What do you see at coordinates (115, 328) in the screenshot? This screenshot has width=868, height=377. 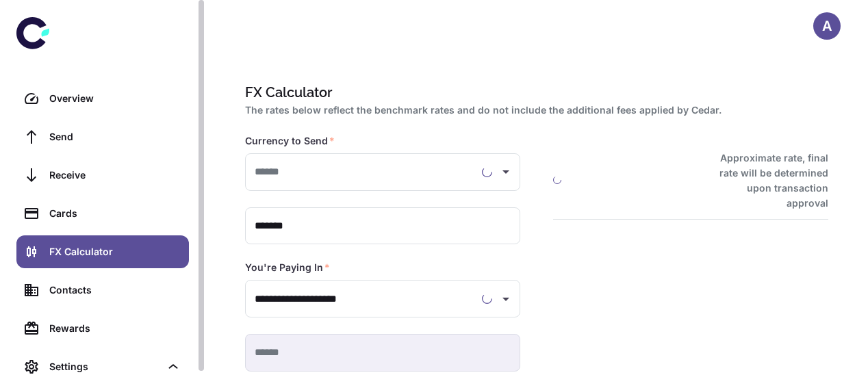 I see `div: Rewards` at bounding box center [115, 328].